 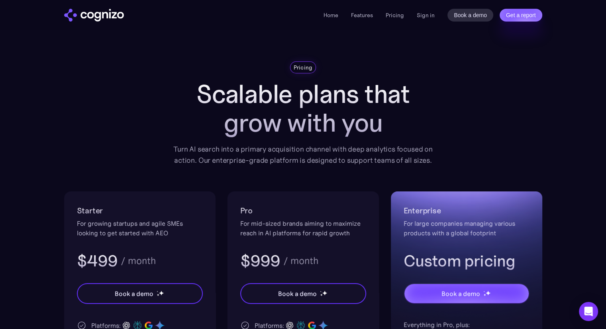 What do you see at coordinates (303, 210) in the screenshot?
I see `h2: Pro` at bounding box center [303, 210].